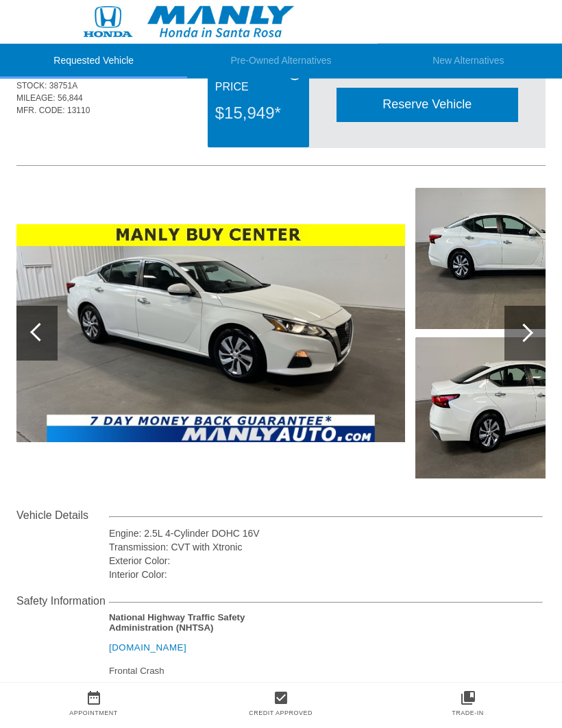  What do you see at coordinates (280, 698) in the screenshot?
I see `i: check_box` at bounding box center [280, 698].